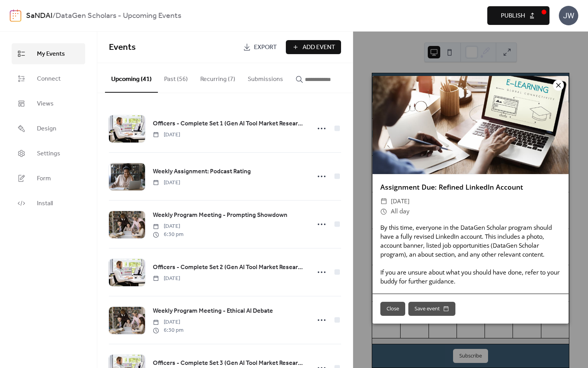 Image resolution: width=588 pixels, height=368 pixels. What do you see at coordinates (265, 48) in the screenshot?
I see `span: Export` at bounding box center [265, 48].